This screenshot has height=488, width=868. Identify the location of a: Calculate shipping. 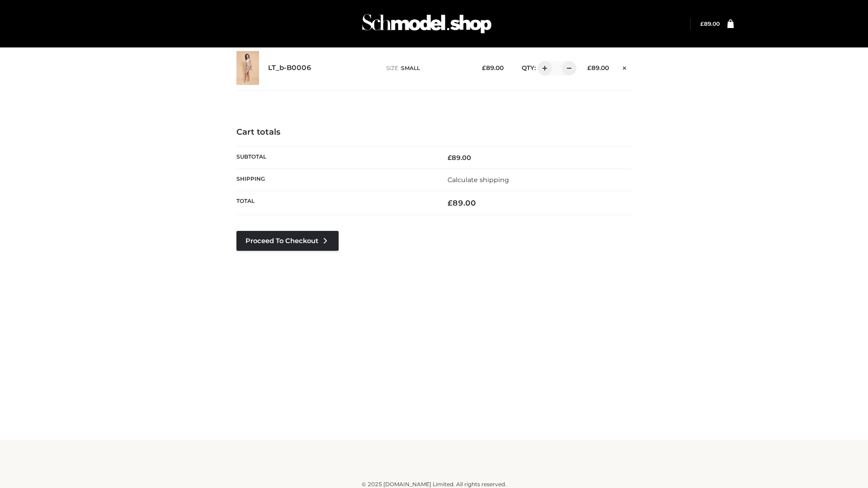
(478, 180).